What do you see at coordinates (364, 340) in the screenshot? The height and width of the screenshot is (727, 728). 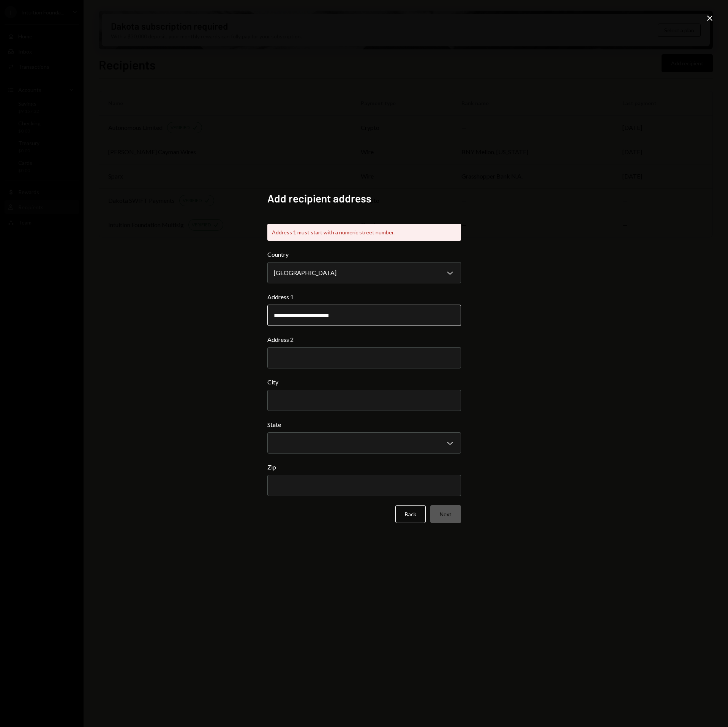 I see `label: Address 2` at bounding box center [364, 340].